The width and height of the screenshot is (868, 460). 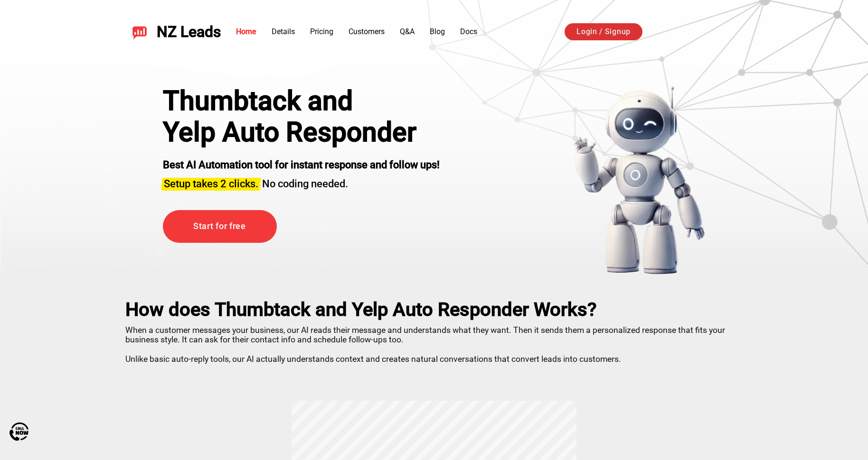 I want to click on a: Start for free, so click(x=220, y=226).